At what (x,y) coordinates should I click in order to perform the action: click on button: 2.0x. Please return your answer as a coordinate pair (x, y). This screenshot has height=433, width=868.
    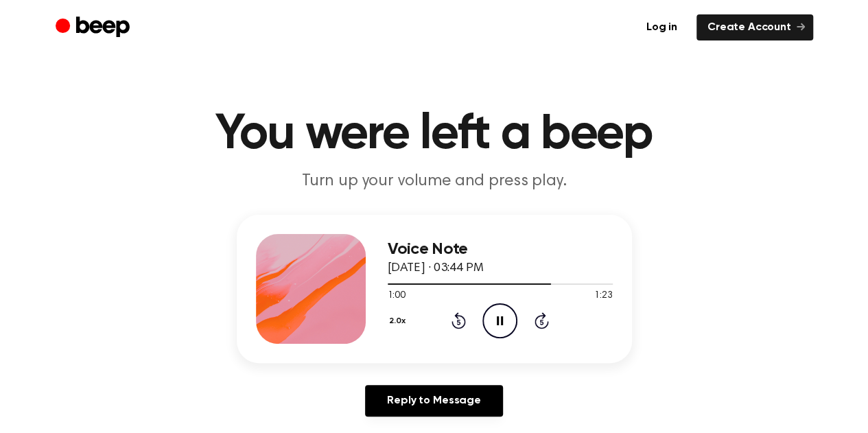
    Looking at the image, I should click on (399, 321).